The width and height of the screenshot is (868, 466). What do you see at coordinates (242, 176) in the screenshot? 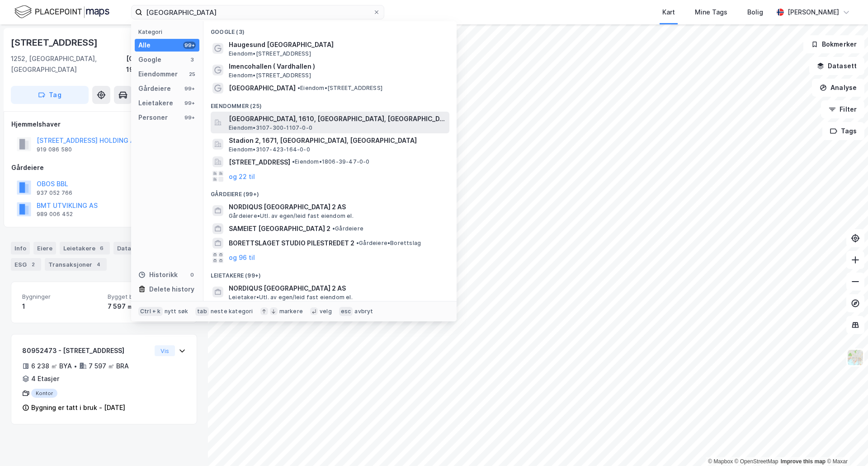
I see `button: og 22 til` at bounding box center [242, 176].